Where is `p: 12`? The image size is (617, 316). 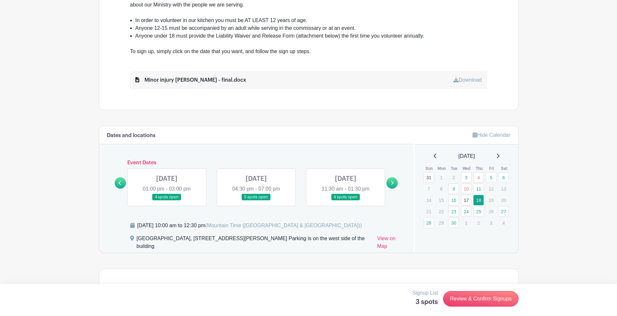
p: 12 is located at coordinates (491, 188).